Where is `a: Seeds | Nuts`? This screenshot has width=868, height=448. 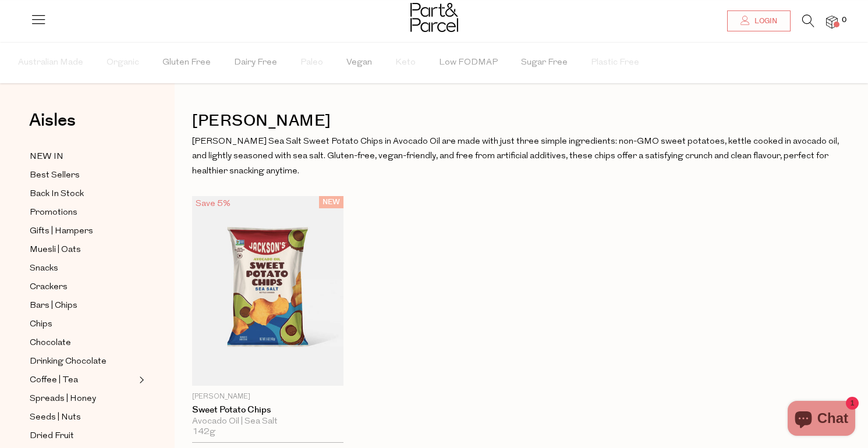 a: Seeds | Nuts is located at coordinates (82, 417).